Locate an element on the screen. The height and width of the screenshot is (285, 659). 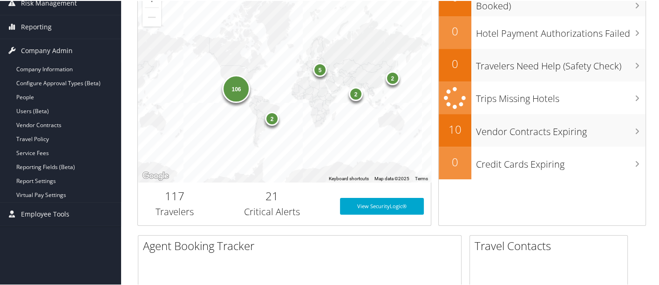
h2: 117 is located at coordinates (174, 195).